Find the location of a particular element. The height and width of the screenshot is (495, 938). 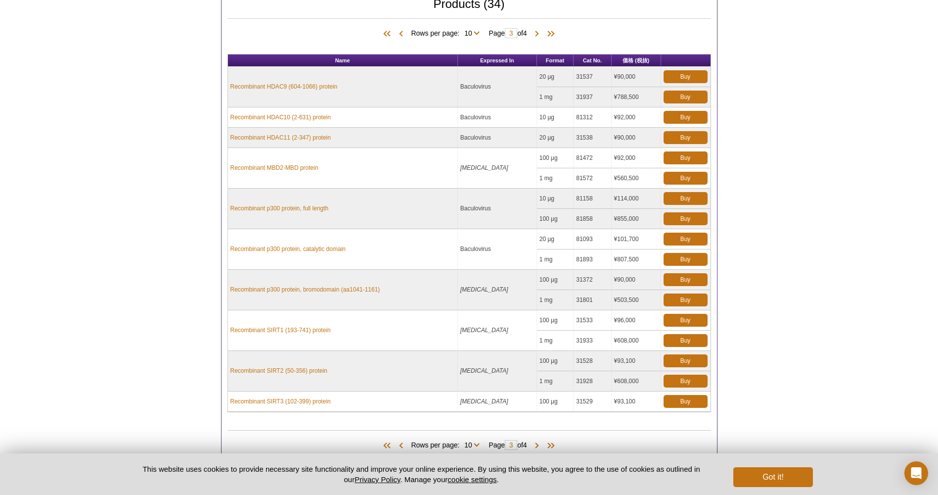

td: 31538 is located at coordinates (593, 138).